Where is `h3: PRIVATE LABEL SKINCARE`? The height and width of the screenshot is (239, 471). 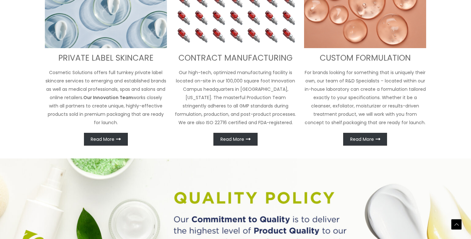
h3: PRIVATE LABEL SKINCARE is located at coordinates (106, 58).